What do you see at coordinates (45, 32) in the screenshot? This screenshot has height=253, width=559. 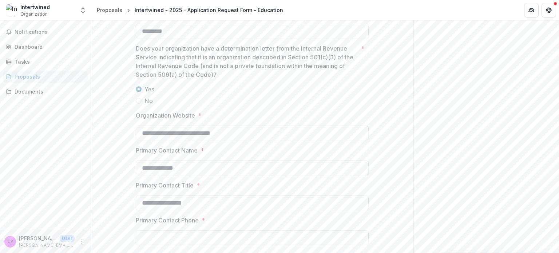 I see `button: Notifications` at bounding box center [45, 32].